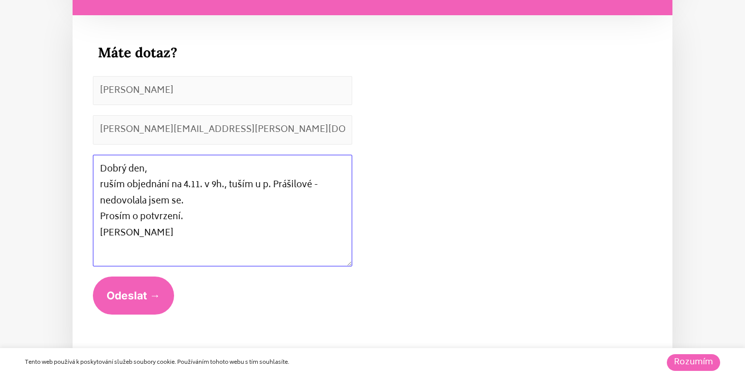 This screenshot has width=745, height=377. Describe the element at coordinates (268, 363) in the screenshot. I see `div: Tento web používá k poskytování služeb soubory cookie. Používáním tohoto webu s tím souhlasíte.` at that location.